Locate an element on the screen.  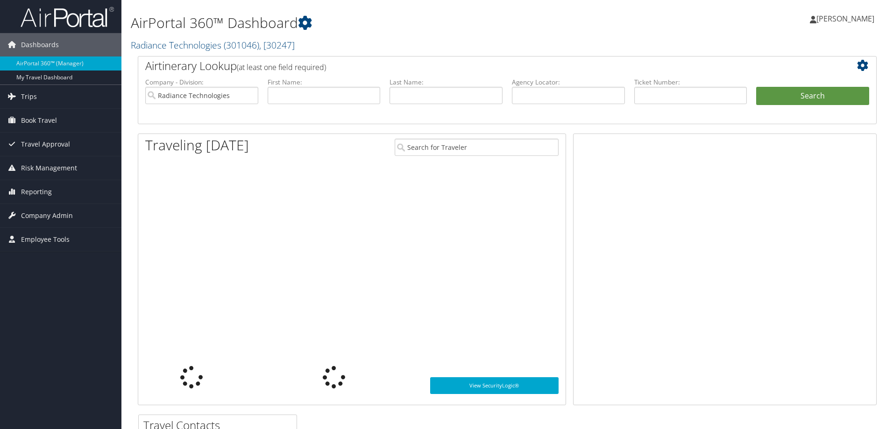
span: Reporting is located at coordinates (36, 192).